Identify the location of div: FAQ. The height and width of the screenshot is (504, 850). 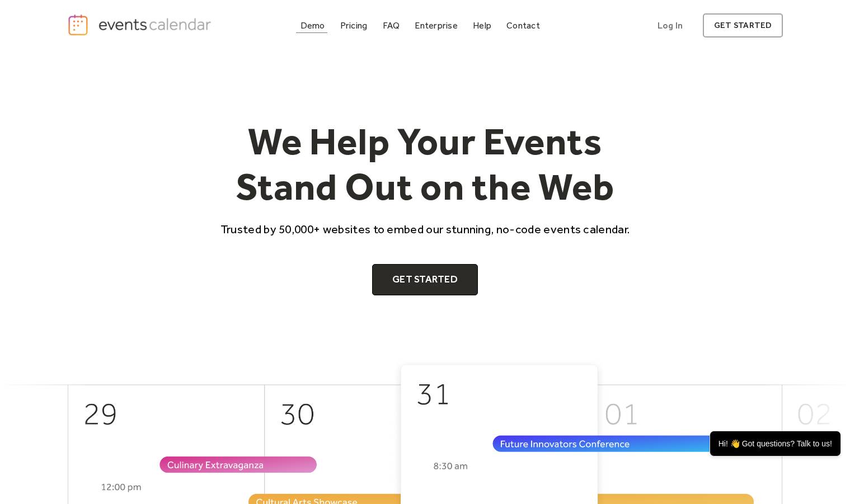
(391, 25).